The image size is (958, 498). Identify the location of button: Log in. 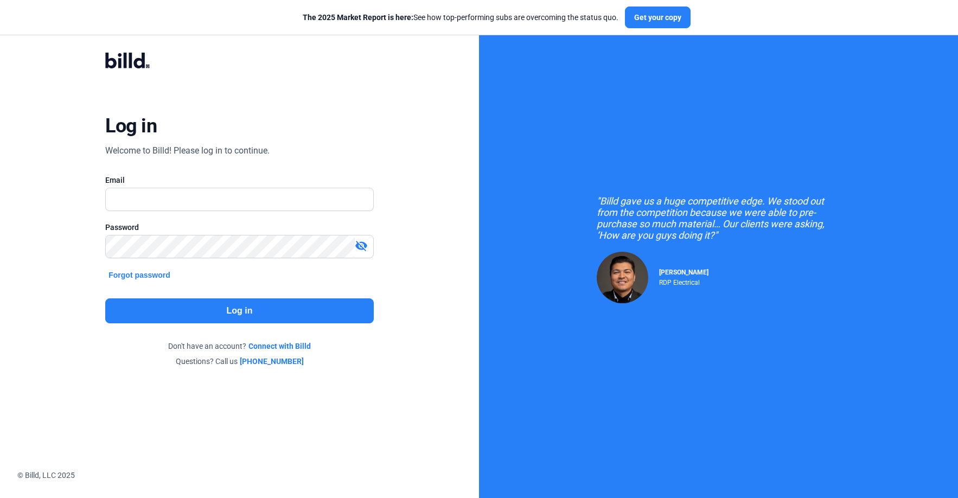
(239, 311).